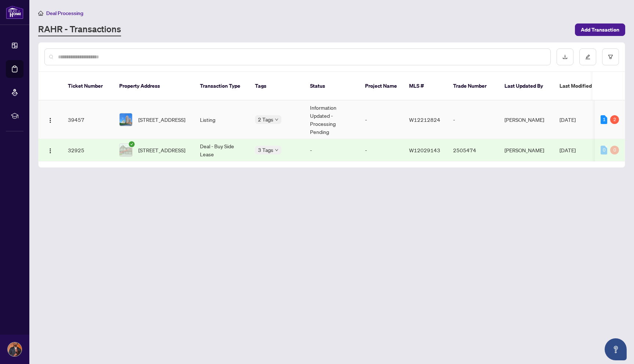 The height and width of the screenshot is (364, 634). What do you see at coordinates (615, 120) in the screenshot?
I see `div: 2` at bounding box center [615, 120].